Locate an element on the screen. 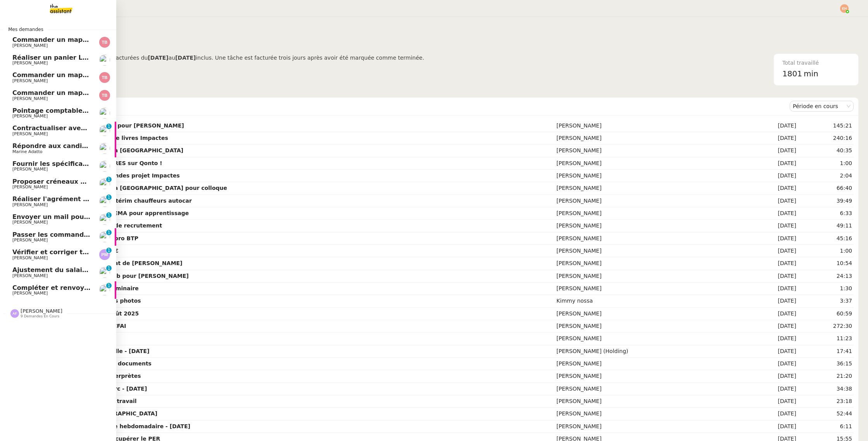  td: 240:16 is located at coordinates (825, 138).